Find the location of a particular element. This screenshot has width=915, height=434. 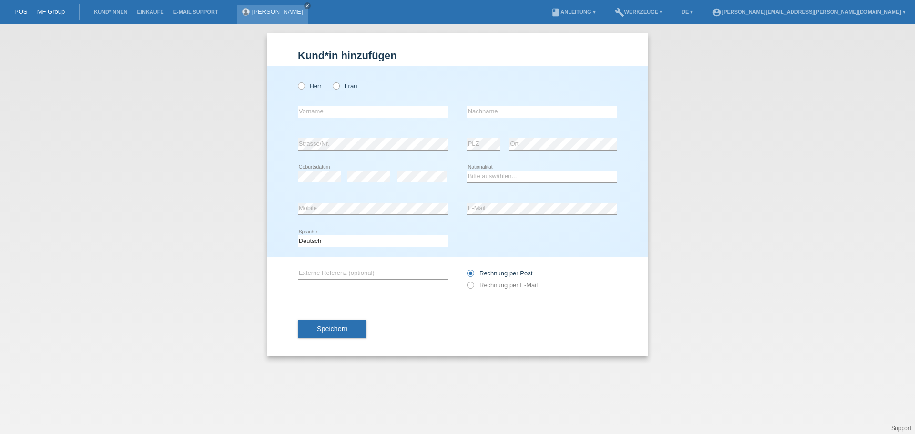

span: Speichern is located at coordinates (332, 329).